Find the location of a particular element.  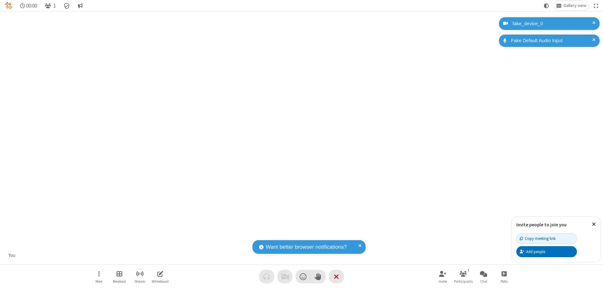

span: More is located at coordinates (99, 281).